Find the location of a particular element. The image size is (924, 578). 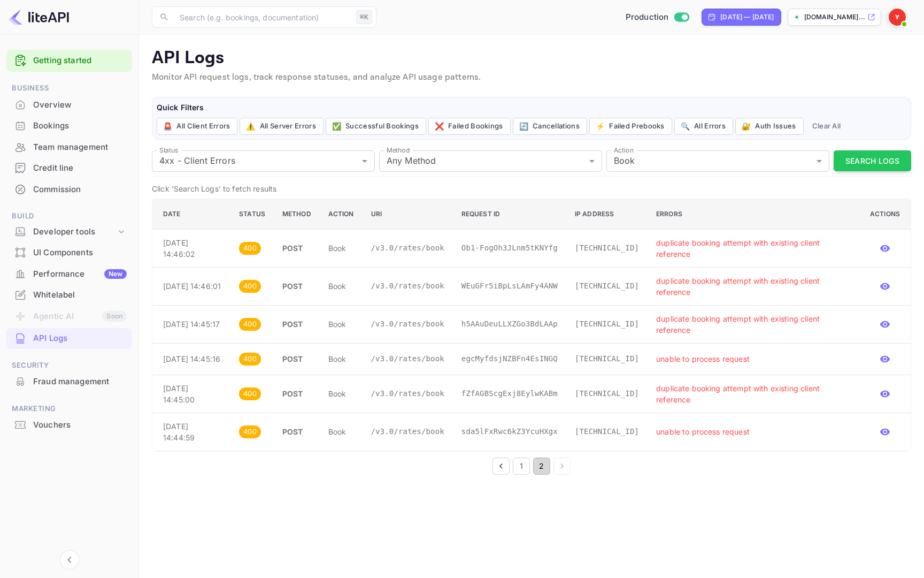

a: Credit line is located at coordinates (69, 168).